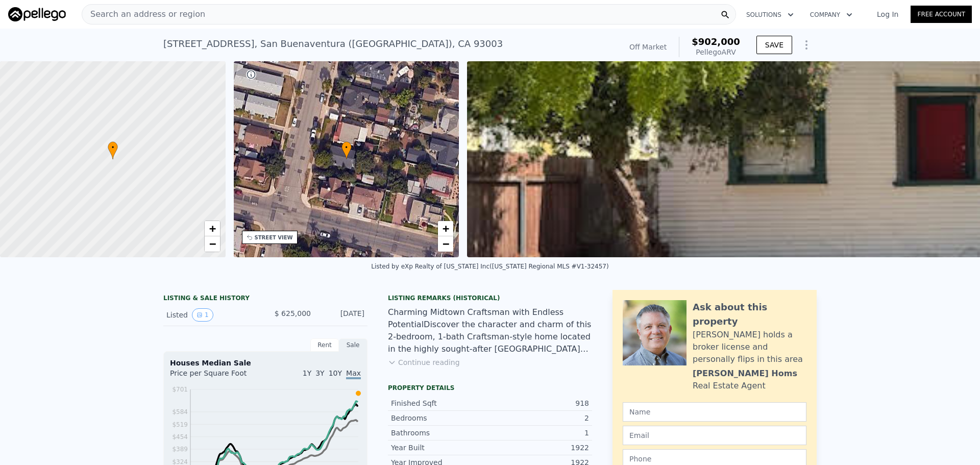 The height and width of the screenshot is (465, 980). I want to click on div: Ask about this property, so click(749, 314).